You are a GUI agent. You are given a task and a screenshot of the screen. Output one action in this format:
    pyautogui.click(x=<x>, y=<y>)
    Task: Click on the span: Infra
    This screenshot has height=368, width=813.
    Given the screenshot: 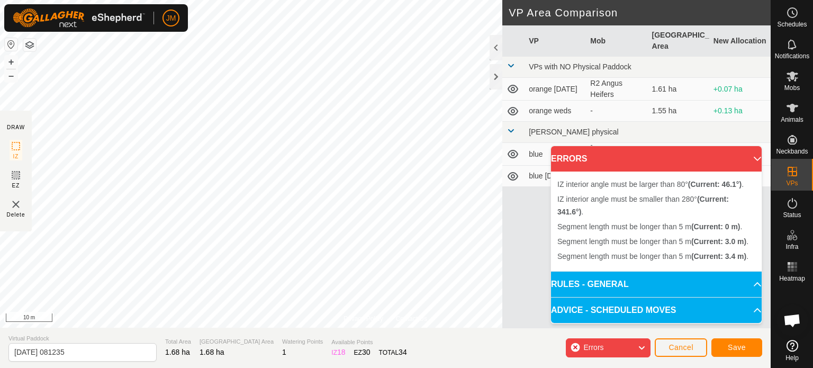 What is the action you would take?
    pyautogui.click(x=792, y=247)
    